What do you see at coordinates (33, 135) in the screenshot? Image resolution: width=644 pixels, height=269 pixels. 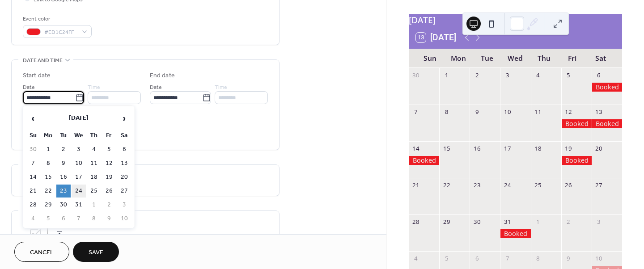 I see `th: Su` at bounding box center [33, 135].